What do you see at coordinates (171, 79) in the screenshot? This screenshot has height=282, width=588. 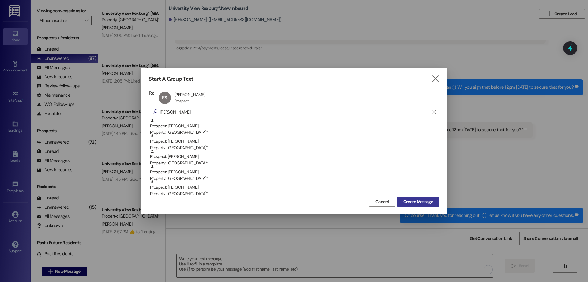 I see `h3: Start A Group Text` at bounding box center [171, 79].